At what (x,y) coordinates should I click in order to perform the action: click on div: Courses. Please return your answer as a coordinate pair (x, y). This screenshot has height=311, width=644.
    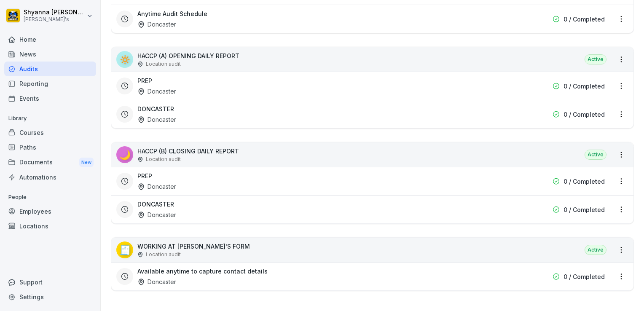
    Looking at the image, I should click on (51, 132).